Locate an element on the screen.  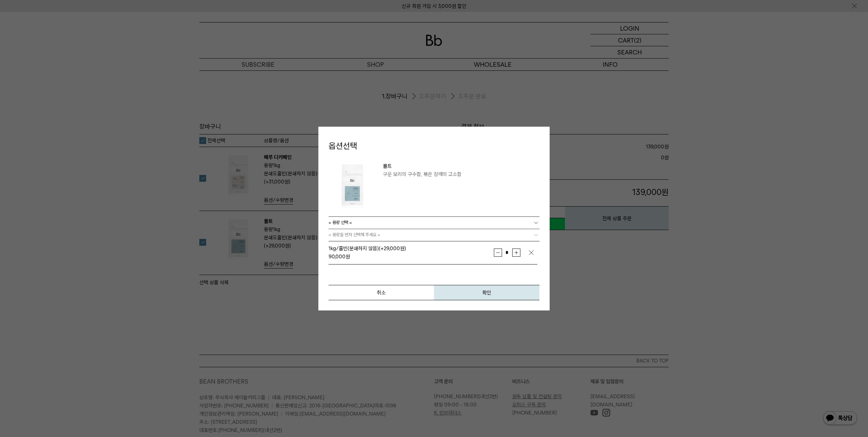
div: 원 is located at coordinates (411, 257).